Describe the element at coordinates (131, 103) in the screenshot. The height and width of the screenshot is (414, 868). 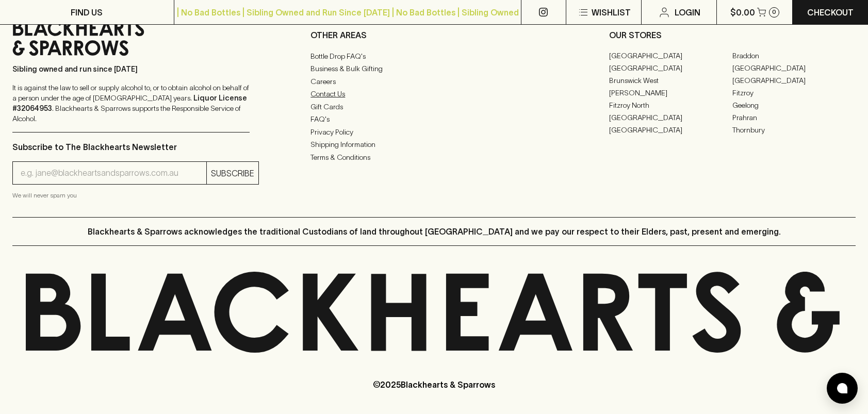
I see `p: It is against the law to sell or supply alcohol to, or to obtain alcohol on behalf of a person un...` at that location.